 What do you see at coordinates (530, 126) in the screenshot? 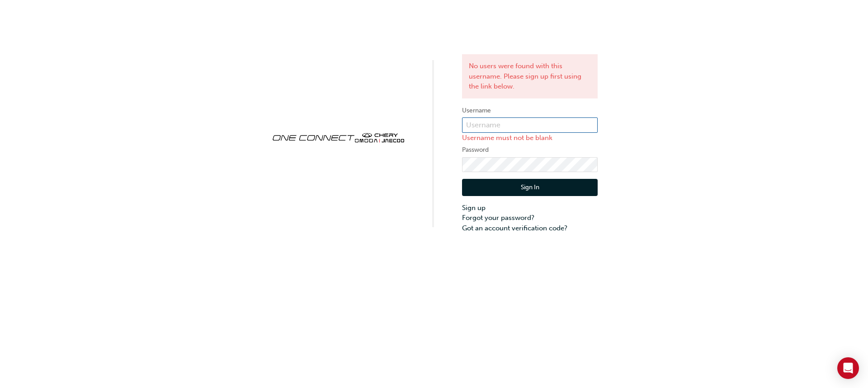
I see `input: Username` at bounding box center [530, 126].